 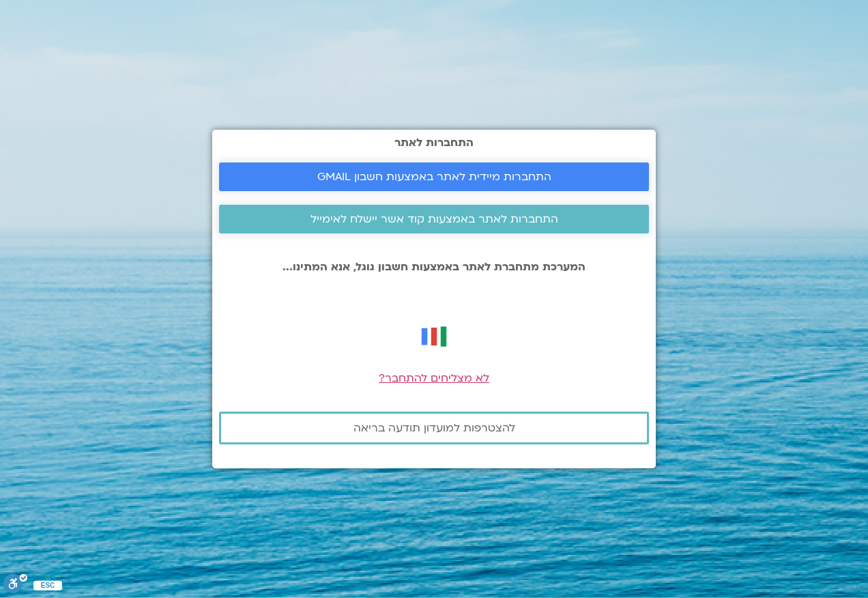 What do you see at coordinates (434, 428) in the screenshot?
I see `a: להצטרפות למועדון תודעה בריאה` at bounding box center [434, 428].